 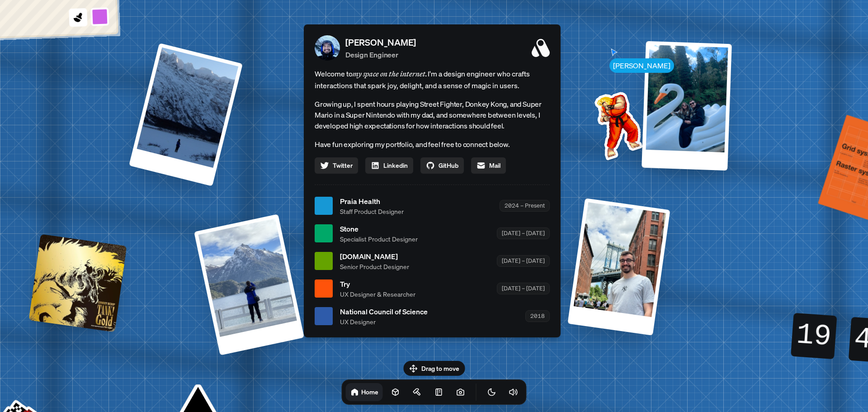 What do you see at coordinates (495, 165) in the screenshot?
I see `span: Mail` at bounding box center [495, 165].